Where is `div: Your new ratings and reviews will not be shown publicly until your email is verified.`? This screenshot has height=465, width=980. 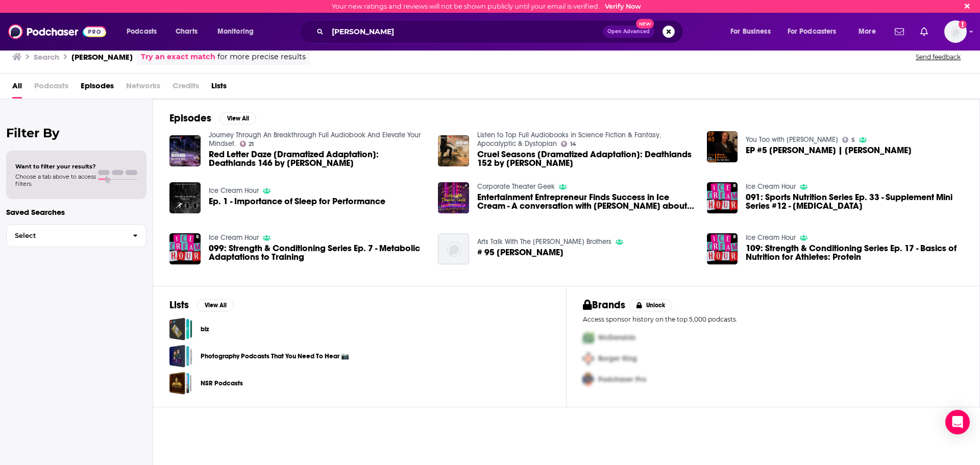
div: Your new ratings and reviews will not be shown publicly until your email is verified. is located at coordinates (486, 6).